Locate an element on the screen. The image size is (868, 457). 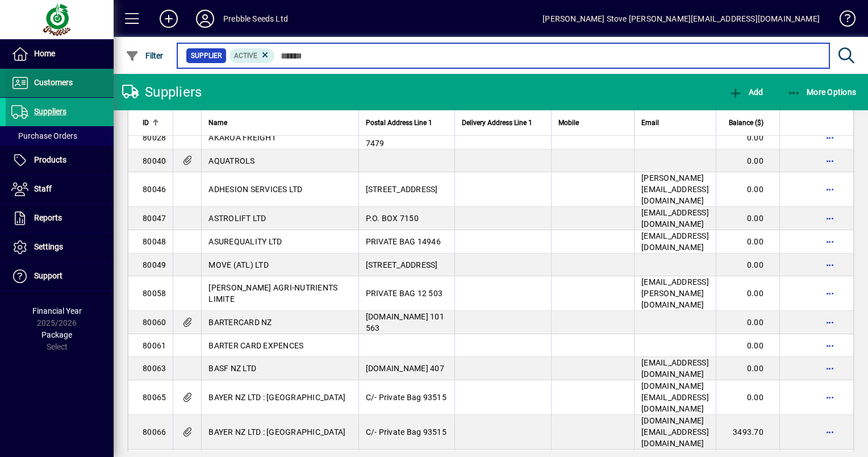
a: Reports is located at coordinates (60, 219).